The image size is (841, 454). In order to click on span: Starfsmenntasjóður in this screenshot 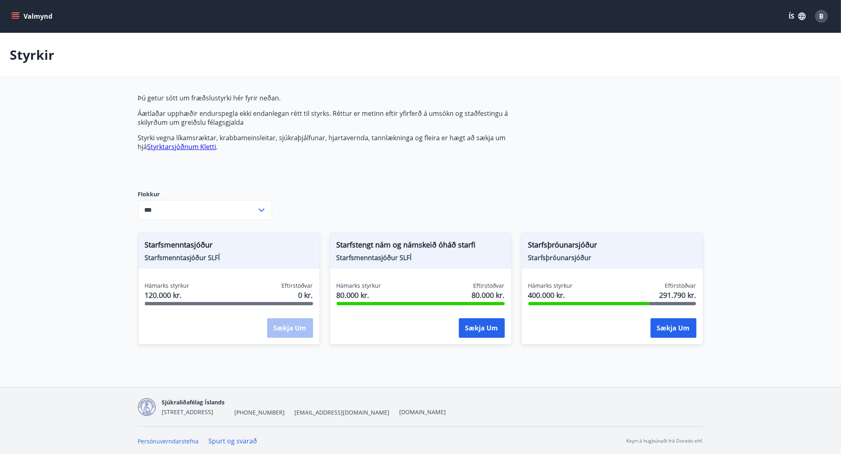, I will do `click(229, 246)`.